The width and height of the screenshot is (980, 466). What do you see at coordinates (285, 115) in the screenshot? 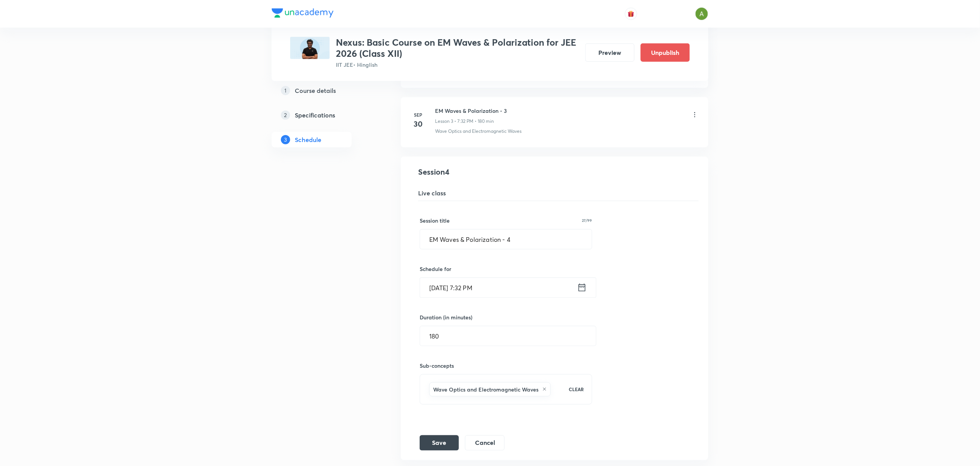
I see `p: 2` at bounding box center [285, 115].